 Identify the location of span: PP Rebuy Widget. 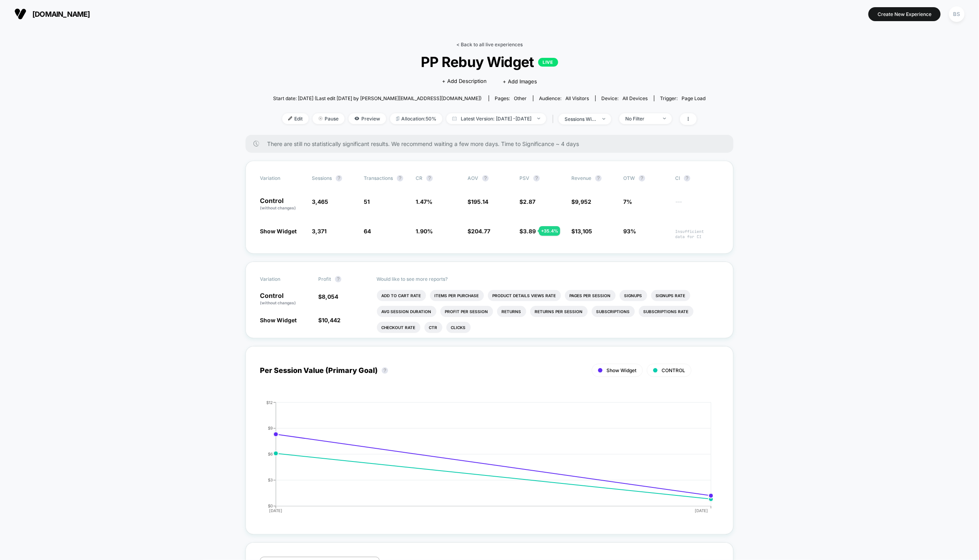
(489, 62).